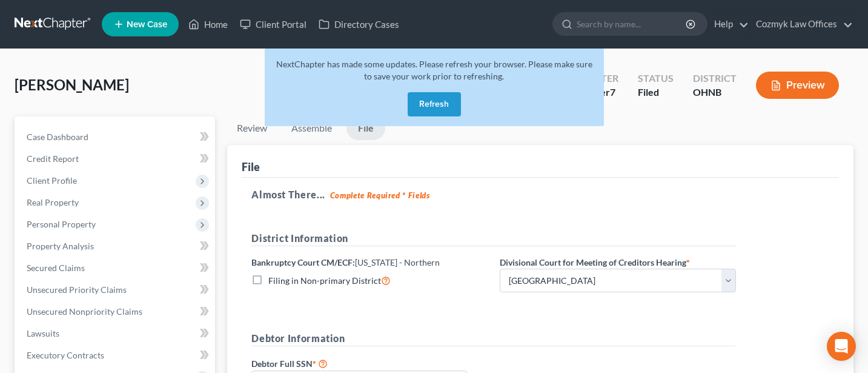  What do you see at coordinates (116, 312) in the screenshot?
I see `a: Unsecured Nonpriority Claims` at bounding box center [116, 312].